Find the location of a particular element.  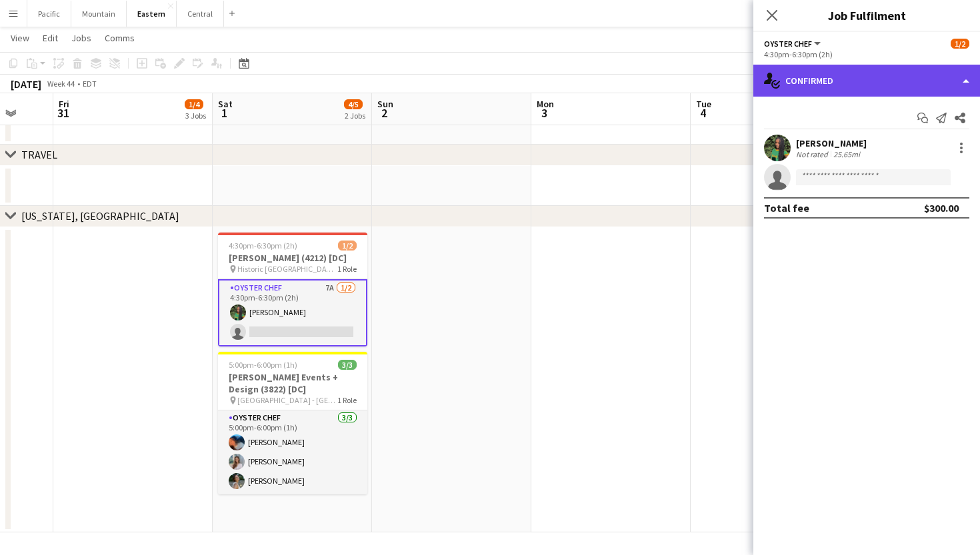

span: Edit is located at coordinates (50, 38).